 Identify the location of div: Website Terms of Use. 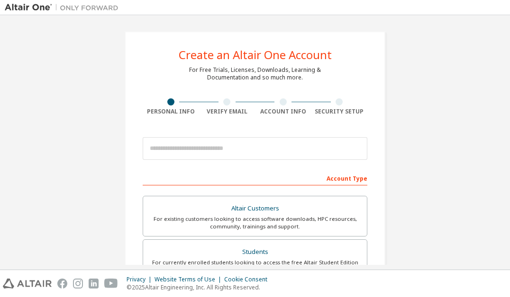
(189, 280).